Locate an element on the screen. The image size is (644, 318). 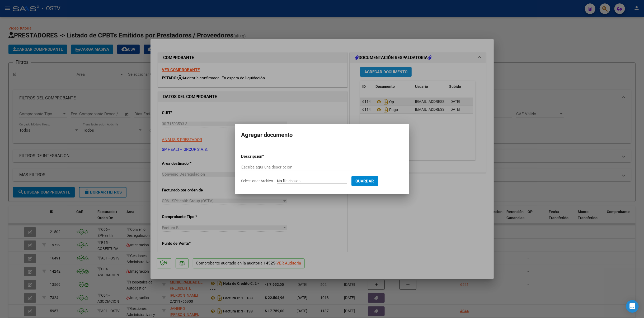
p: Descripcion is located at coordinates (266, 156).